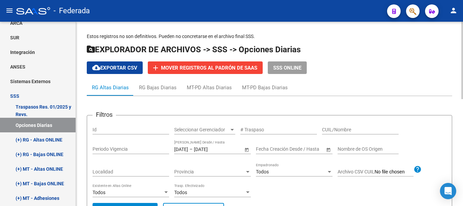 This screenshot has height=206, width=463. I want to click on div: RG Altas Diarias, so click(110, 87).